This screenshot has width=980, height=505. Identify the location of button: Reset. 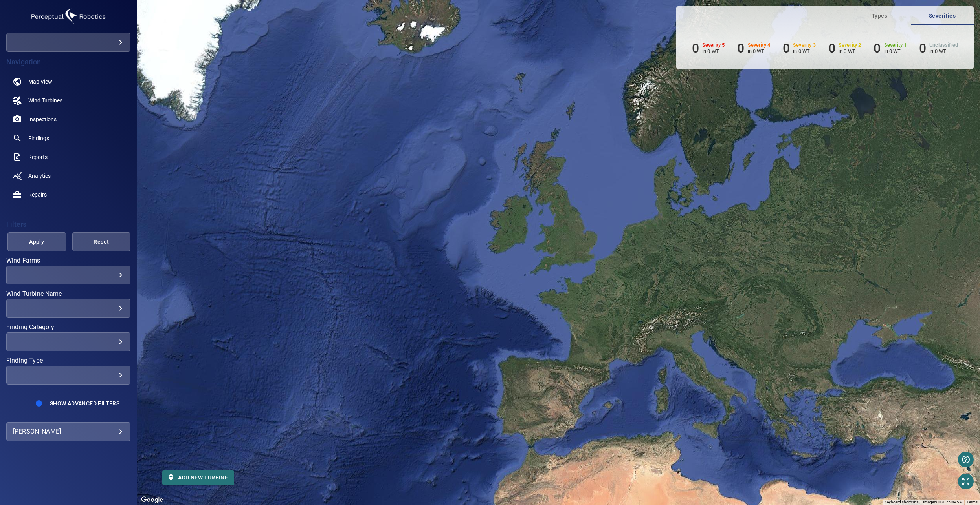
(101, 242).